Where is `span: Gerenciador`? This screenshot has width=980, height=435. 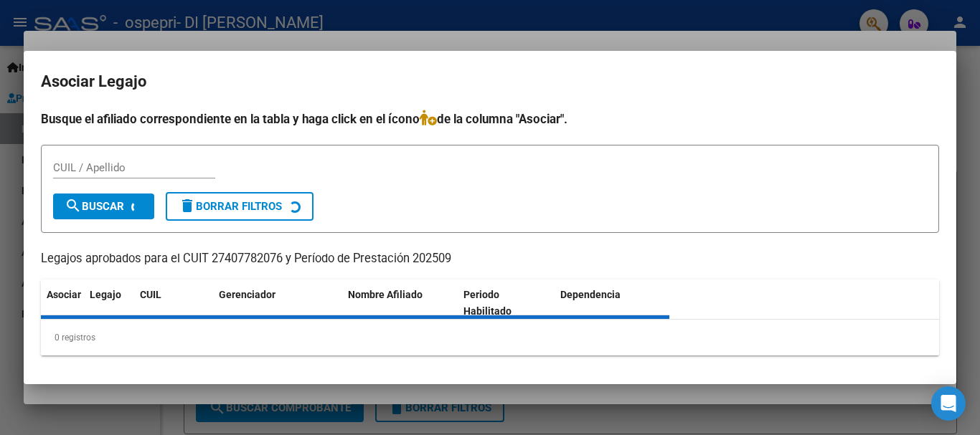 span: Gerenciador is located at coordinates (247, 295).